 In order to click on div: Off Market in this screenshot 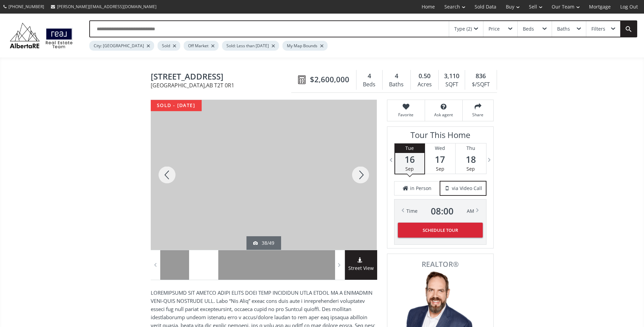, I will do `click(201, 45)`.